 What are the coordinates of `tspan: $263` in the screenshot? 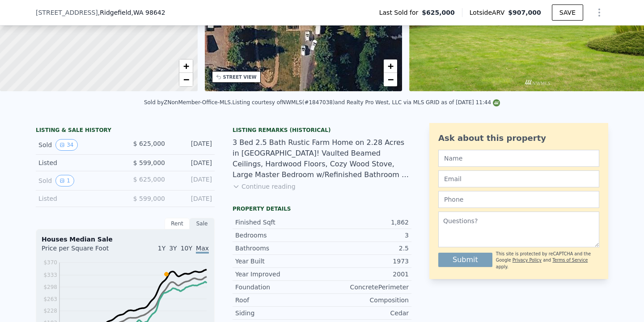 It's located at (50, 299).